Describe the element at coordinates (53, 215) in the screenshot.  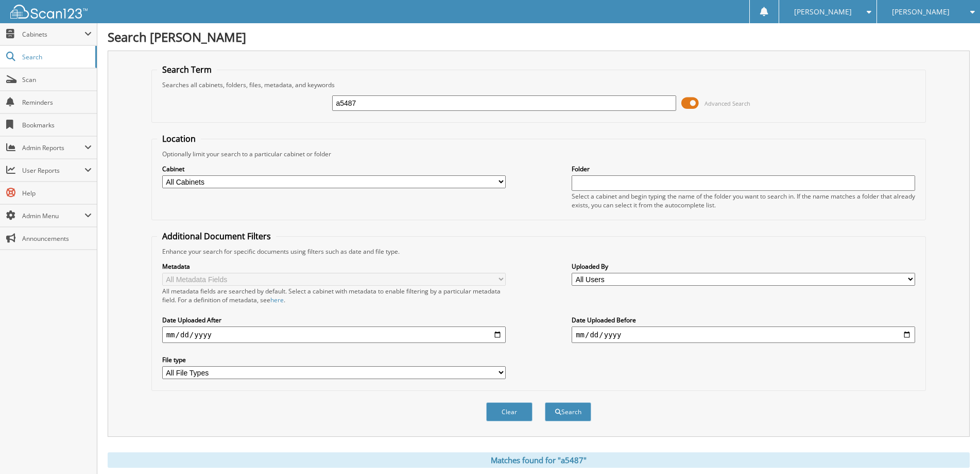
I see `span: Admin Menu` at that location.